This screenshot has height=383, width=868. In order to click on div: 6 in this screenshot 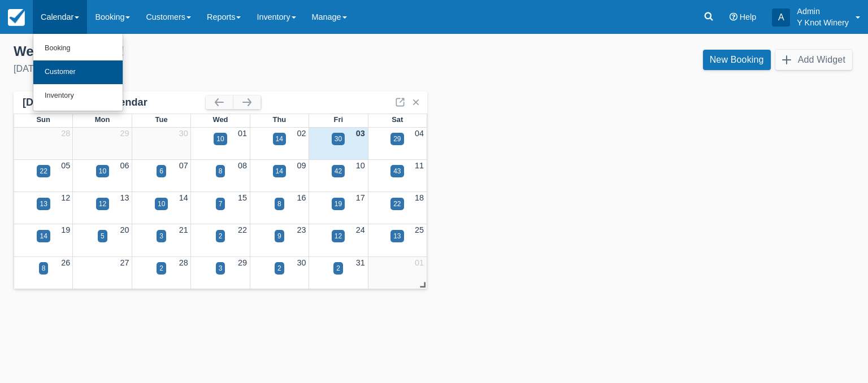, I will do `click(161, 171)`.